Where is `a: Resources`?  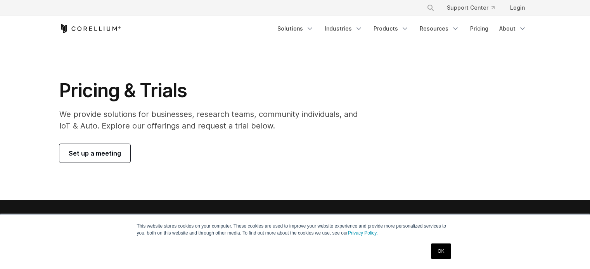 a: Resources is located at coordinates (439, 29).